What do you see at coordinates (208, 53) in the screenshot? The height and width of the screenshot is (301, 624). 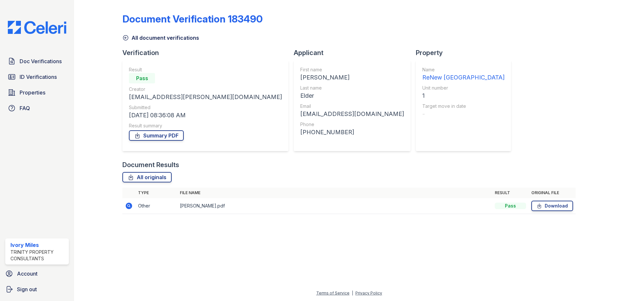 I see `div: Verification` at bounding box center [208, 53].